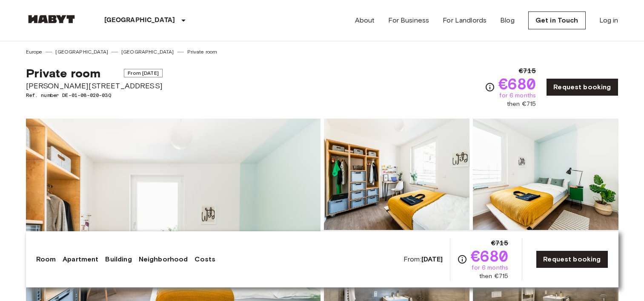  Describe the element at coordinates (409, 20) in the screenshot. I see `a: For Business` at that location.